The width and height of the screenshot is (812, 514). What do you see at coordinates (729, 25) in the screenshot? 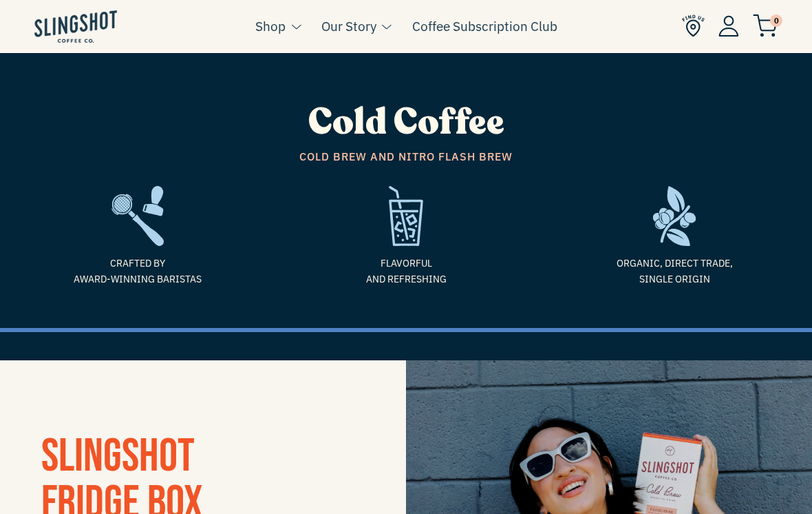
I see `img: Account` at bounding box center [729, 25].